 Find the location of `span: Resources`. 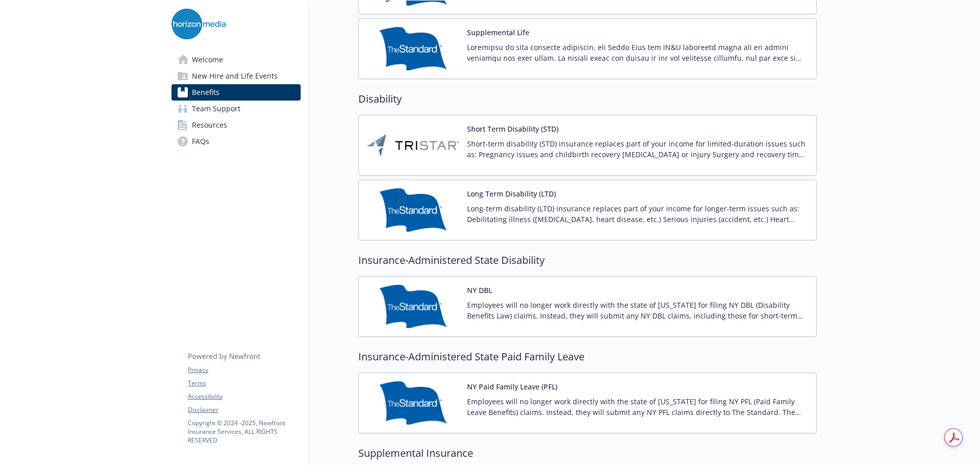

span: Resources is located at coordinates (209, 125).